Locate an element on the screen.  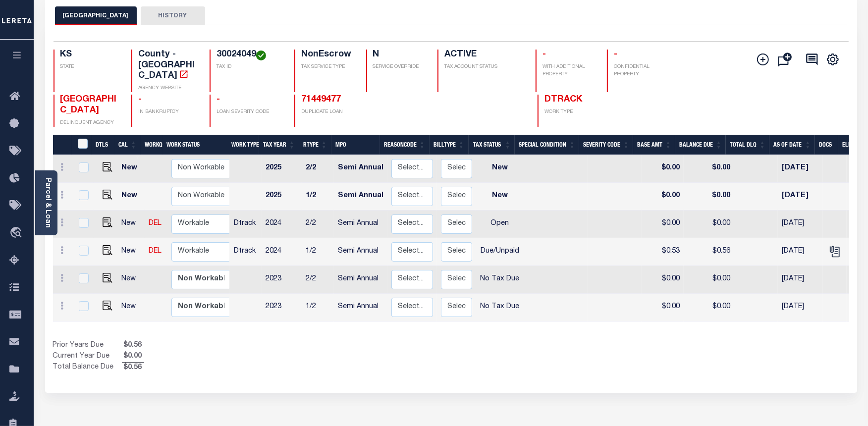
th: CAL: activate to sort column ascending is located at coordinates (127, 144).